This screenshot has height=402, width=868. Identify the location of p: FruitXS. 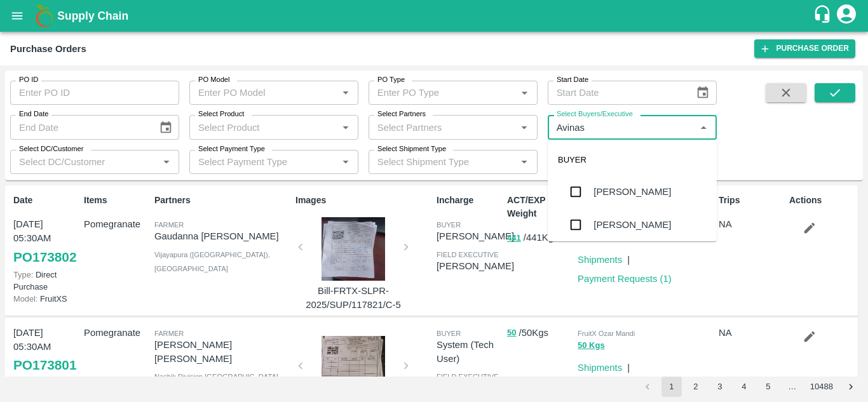
(46, 299).